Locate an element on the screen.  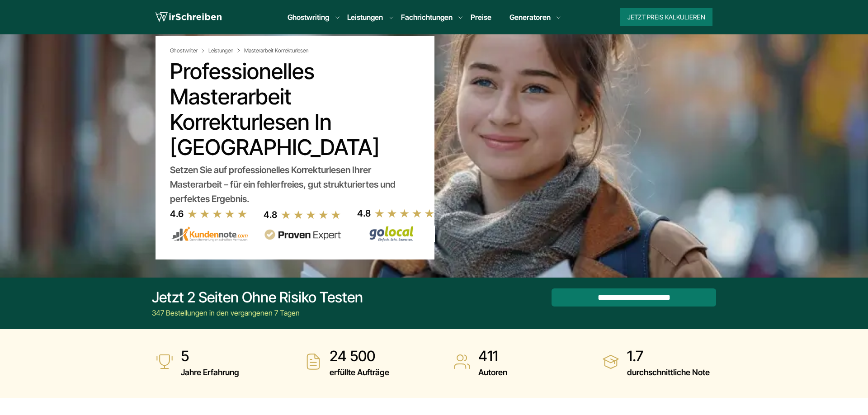
strong: 411 is located at coordinates (492, 356).